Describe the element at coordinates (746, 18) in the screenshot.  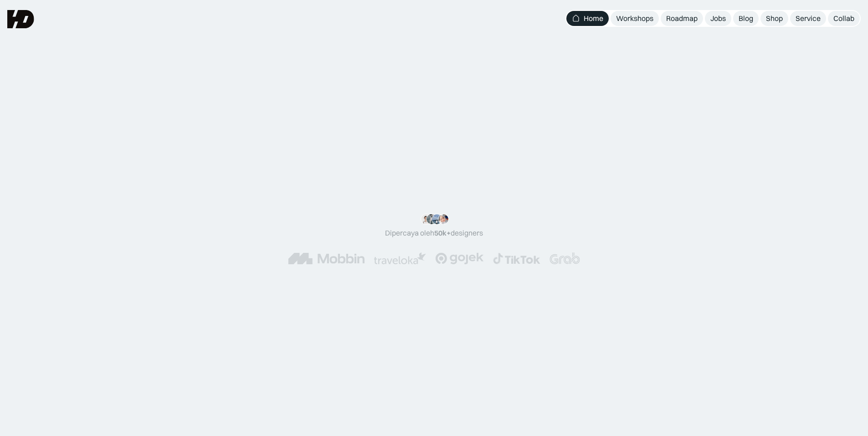
I see `div: Blog` at that location.